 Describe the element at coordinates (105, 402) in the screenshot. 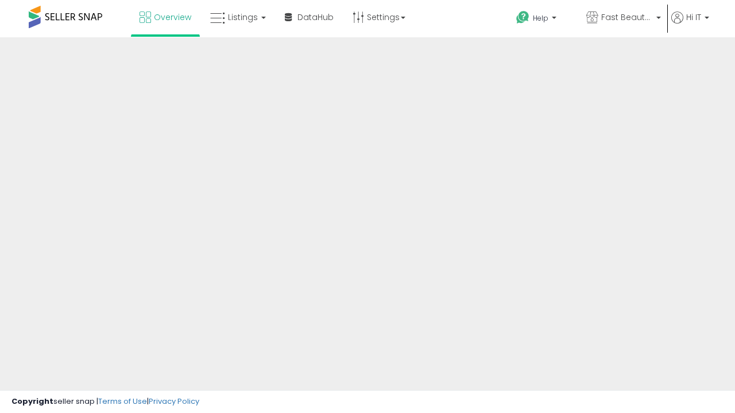

I see `div: seller snap | |` at that location.